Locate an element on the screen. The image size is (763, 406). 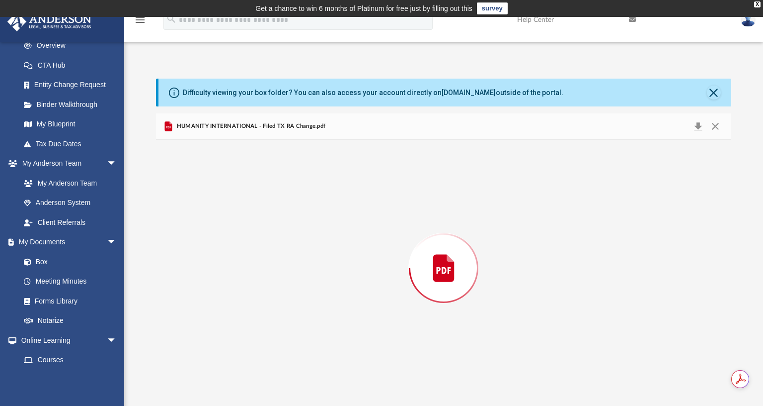
div: Keywords by Traffic is located at coordinates (139, 62).